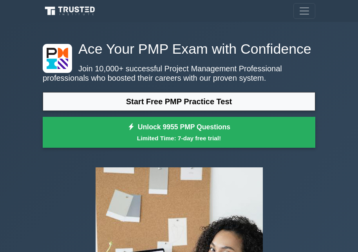  Describe the element at coordinates (179, 73) in the screenshot. I see `p: Join 10,000+ successful Project Management Professional professionals who boosted their careers w...` at that location.